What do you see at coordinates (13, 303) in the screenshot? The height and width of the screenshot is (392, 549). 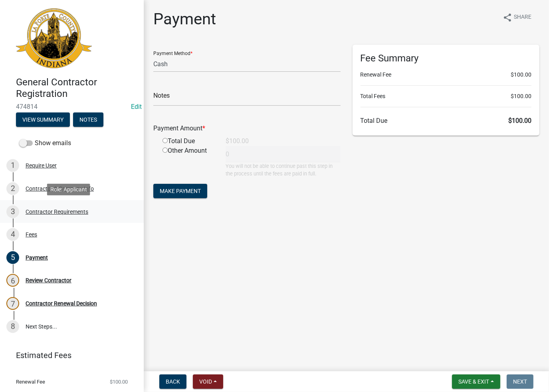 I see `div: 7` at bounding box center [13, 303].